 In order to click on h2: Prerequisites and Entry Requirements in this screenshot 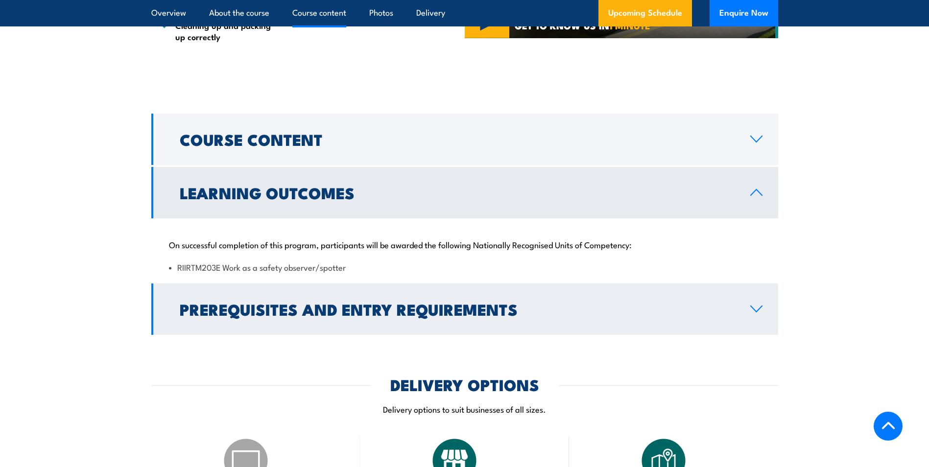, I will do `click(457, 309)`.